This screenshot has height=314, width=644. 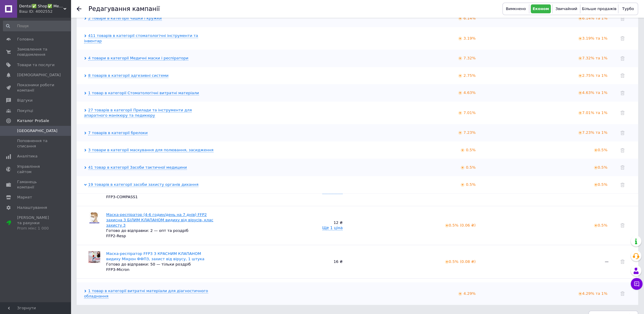 I want to click on img: Маска-респіратор (4-6 годин/день на 7 днів) FFP2 захисна З БІЛИМ КЛАПАНОМ видиху від вірусів, кла..., so click(x=94, y=218).